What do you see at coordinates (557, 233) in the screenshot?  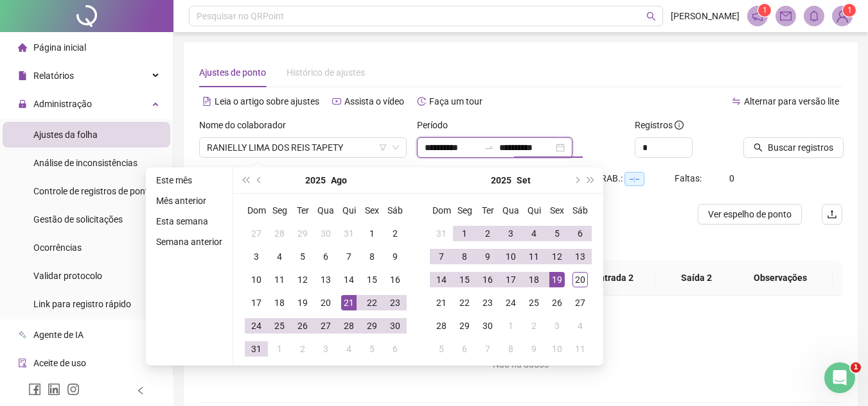 I see `td: 2025-09-05` at bounding box center [557, 233].